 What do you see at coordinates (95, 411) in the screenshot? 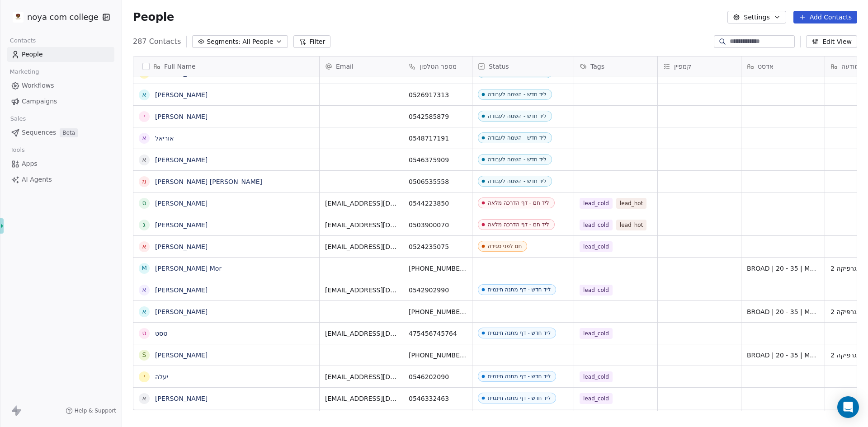
I see `span: Help & Support` at bounding box center [95, 411].